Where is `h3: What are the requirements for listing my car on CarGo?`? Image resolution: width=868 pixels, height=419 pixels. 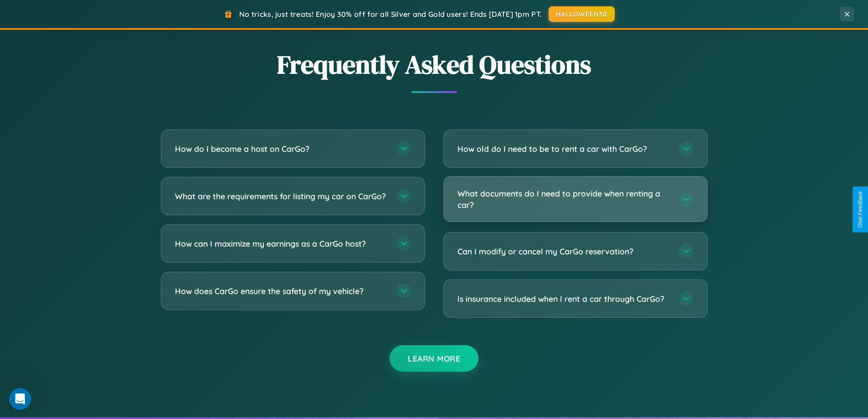 h3: What are the requirements for listing my car on CarGo? is located at coordinates (281, 196).